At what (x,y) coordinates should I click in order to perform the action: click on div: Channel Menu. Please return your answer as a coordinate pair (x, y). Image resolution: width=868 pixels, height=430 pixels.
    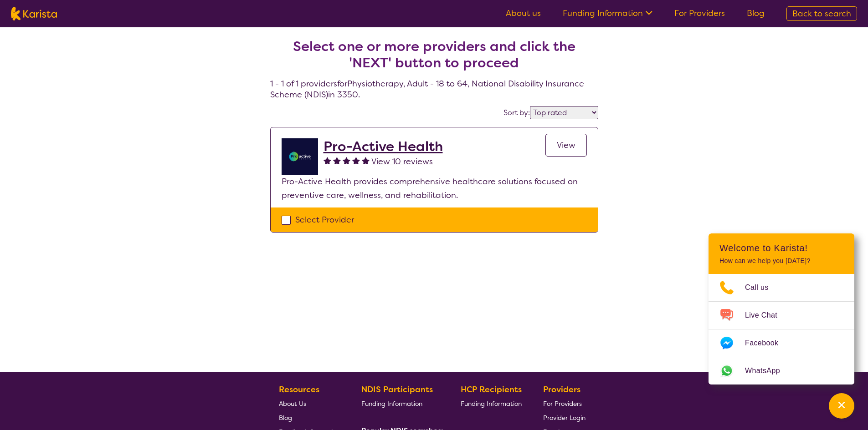
    Looking at the image, I should click on (781, 309).